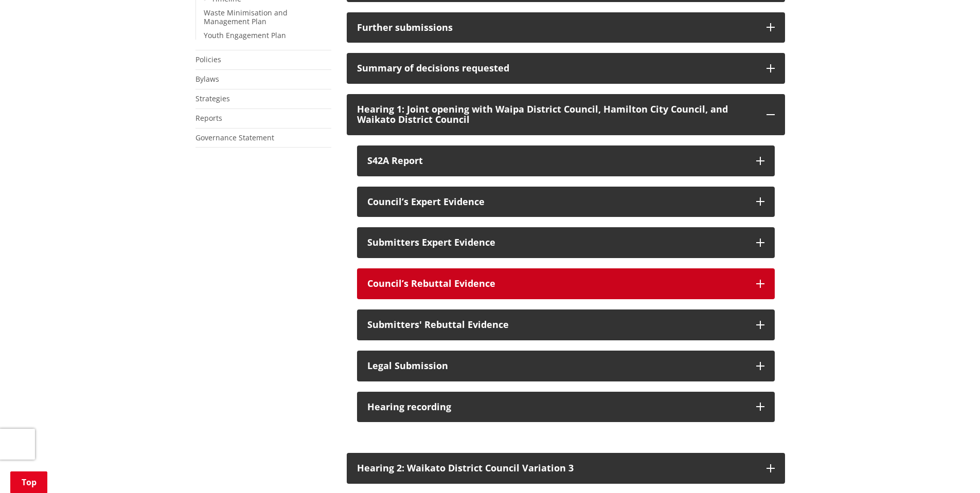 The width and height of the screenshot is (980, 493). I want to click on div: Submitters' Rebuttal Evidence, so click(557, 325).